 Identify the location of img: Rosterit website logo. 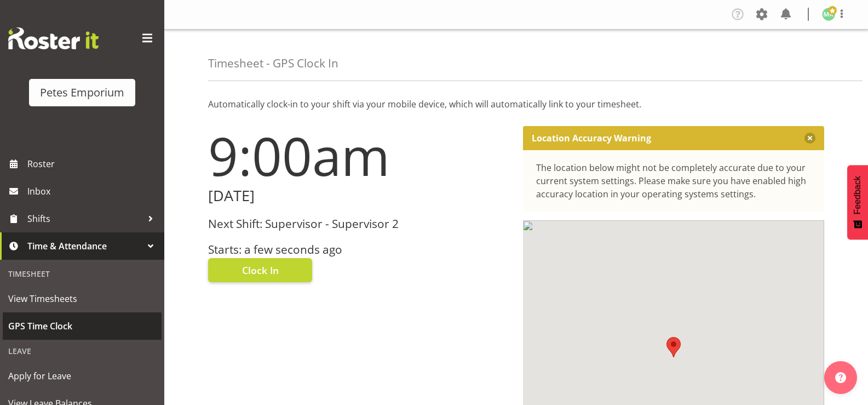
(53, 38).